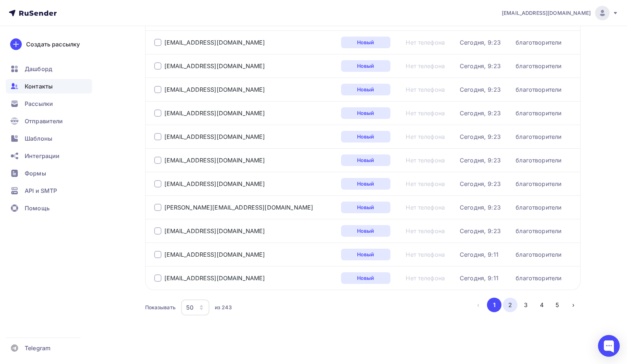 Image resolution: width=627 pixels, height=364 pixels. What do you see at coordinates (49, 69) in the screenshot?
I see `a: Дашборд` at bounding box center [49, 69].